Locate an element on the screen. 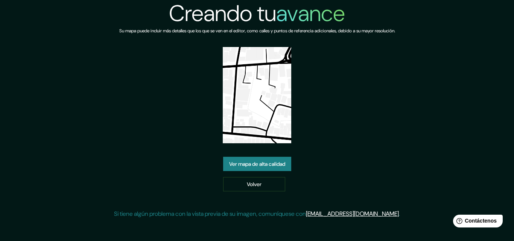 The image size is (514, 241). a: Volver is located at coordinates (254, 184).